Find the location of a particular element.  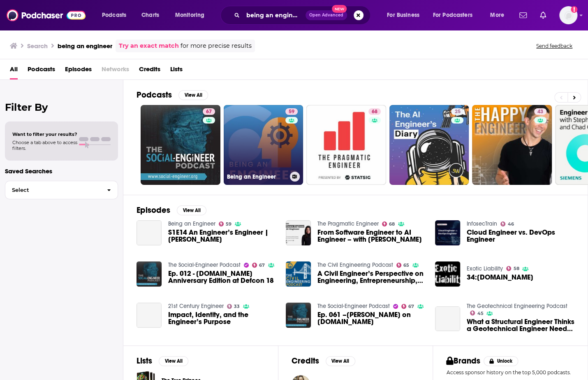

span: 25 is located at coordinates (457, 112).